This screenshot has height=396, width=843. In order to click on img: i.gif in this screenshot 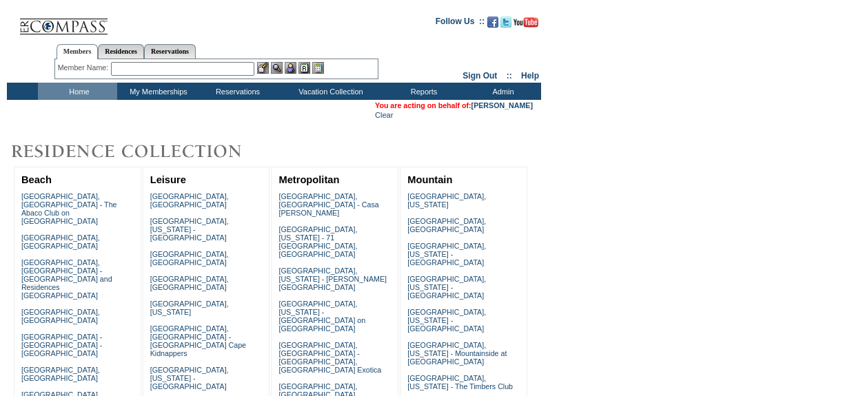, I will do `click(12, 21)`.